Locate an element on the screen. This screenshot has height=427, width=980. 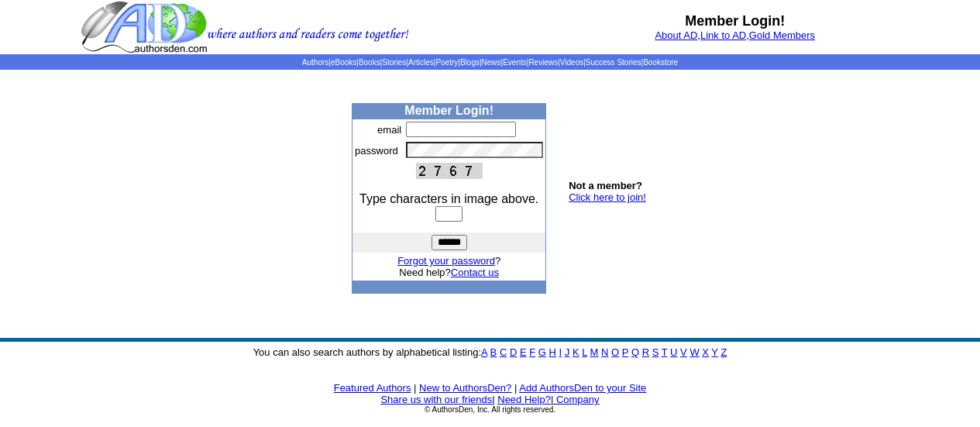
a: Blogs is located at coordinates (469, 62).